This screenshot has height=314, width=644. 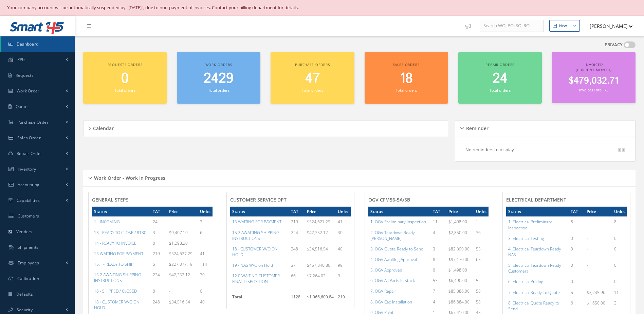 What do you see at coordinates (28, 200) in the screenshot?
I see `span: Capabilities` at bounding box center [28, 200].